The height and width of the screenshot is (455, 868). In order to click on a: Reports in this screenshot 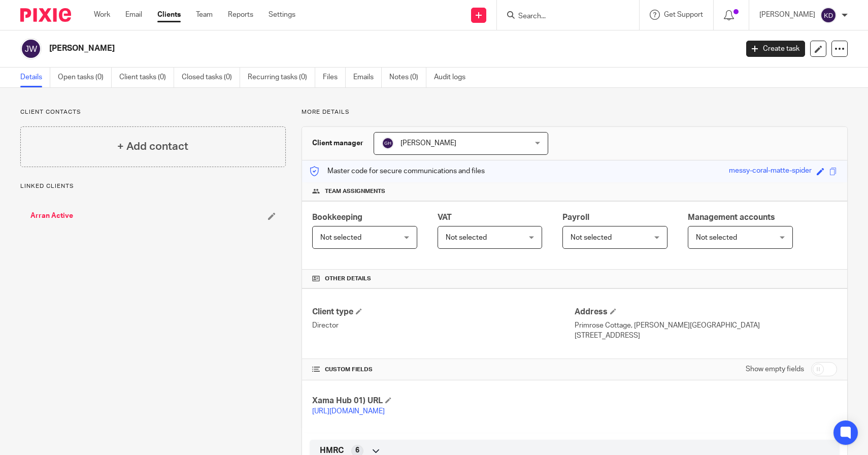, I will do `click(241, 15)`.